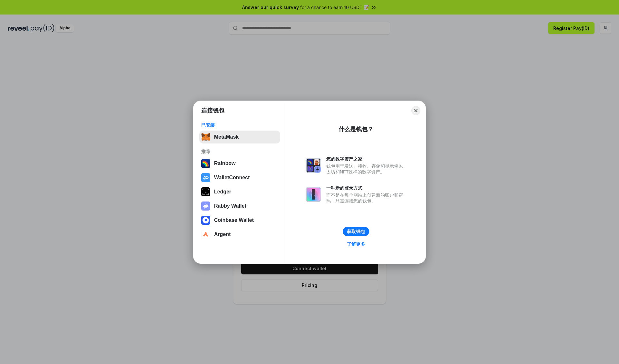 The height and width of the screenshot is (364, 619). I want to click on button: Rainbow, so click(240, 163).